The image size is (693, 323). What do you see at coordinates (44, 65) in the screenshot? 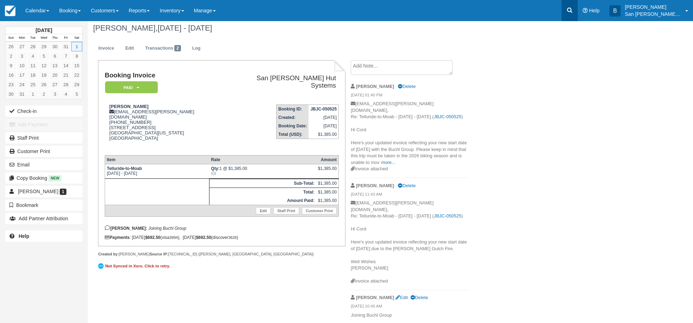
I see `a: 12` at bounding box center [44, 65].